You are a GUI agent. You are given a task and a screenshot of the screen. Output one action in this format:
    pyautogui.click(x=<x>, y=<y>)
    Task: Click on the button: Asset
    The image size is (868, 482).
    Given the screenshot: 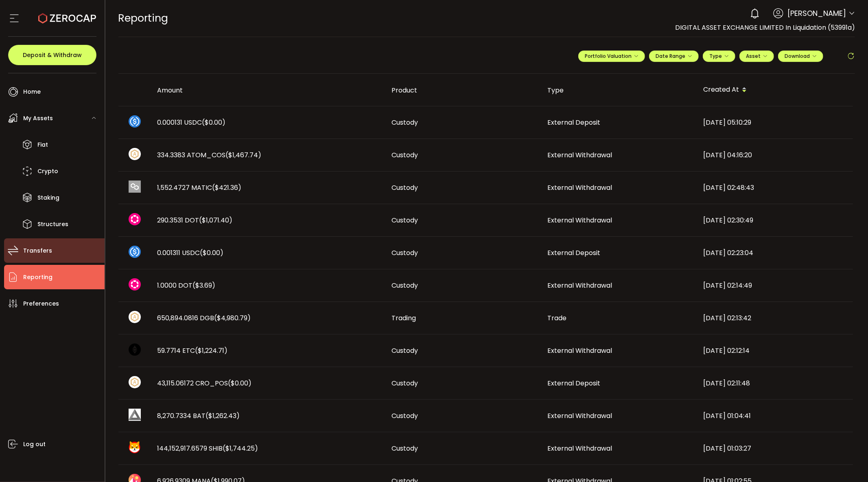 What is the action you would take?
    pyautogui.click(x=757, y=56)
    